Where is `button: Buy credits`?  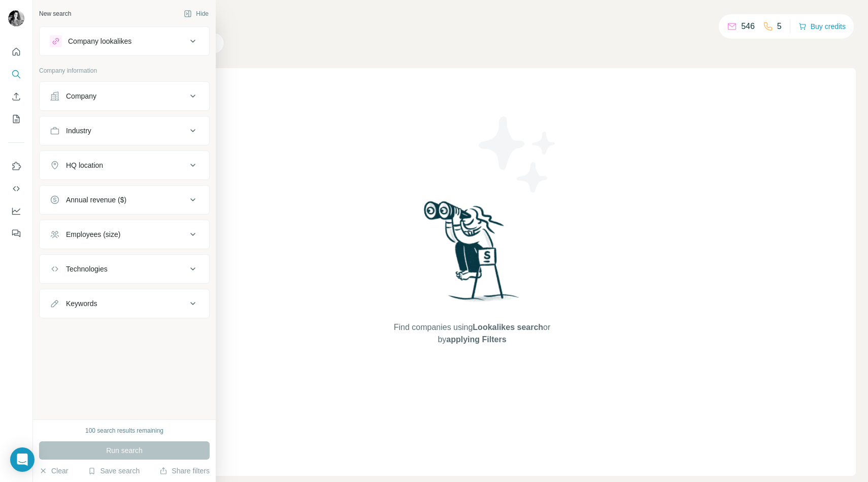 button: Buy credits is located at coordinates (822, 27).